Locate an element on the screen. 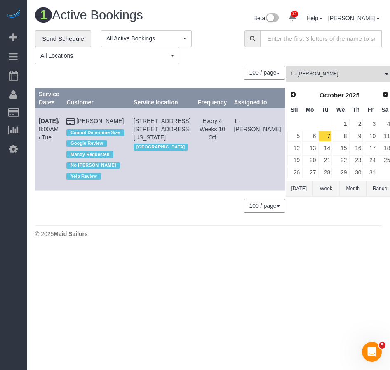 Image resolution: width=390 pixels, height=370 pixels. span: Saturday is located at coordinates (384, 110).